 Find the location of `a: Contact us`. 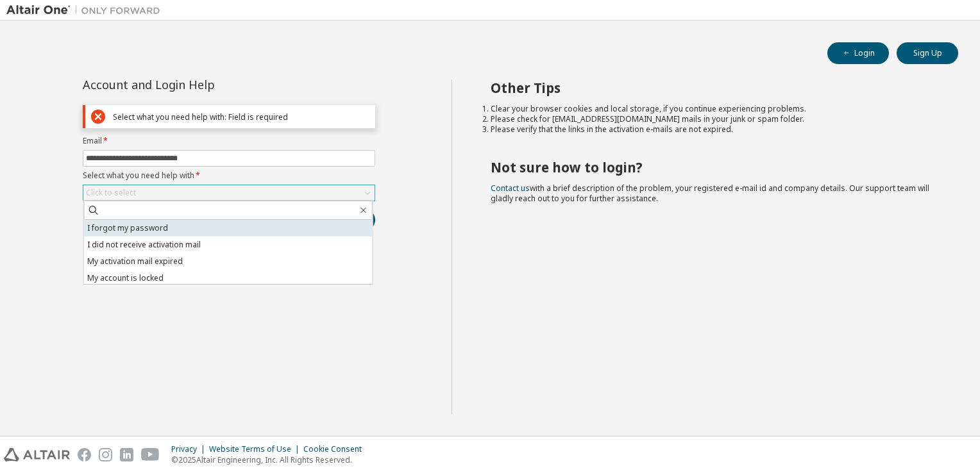

a: Contact us is located at coordinates (509, 188).